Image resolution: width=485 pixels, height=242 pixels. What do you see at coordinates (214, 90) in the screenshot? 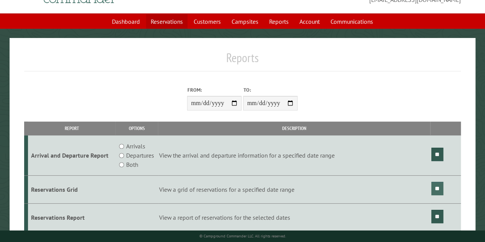
I see `label: From:` at bounding box center [214, 90].